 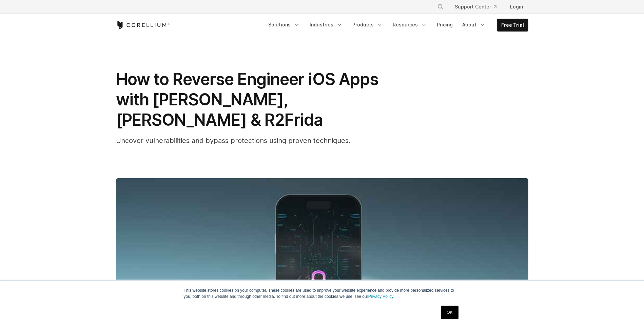 What do you see at coordinates (142, 25) in the screenshot?
I see `a: Corellium Home` at bounding box center [142, 25].